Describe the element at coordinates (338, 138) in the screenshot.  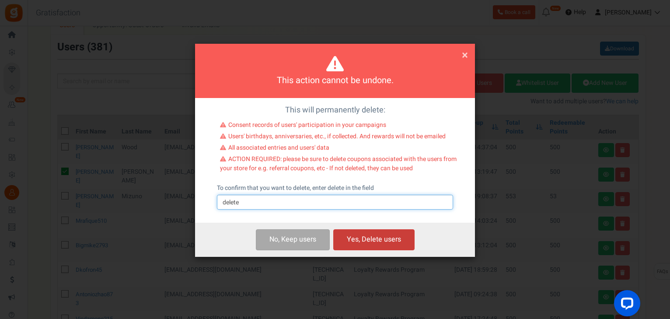
I see `li: Users' birthdays, anniversaries, etc., if collected. And rewards will not be emailed` at that location.